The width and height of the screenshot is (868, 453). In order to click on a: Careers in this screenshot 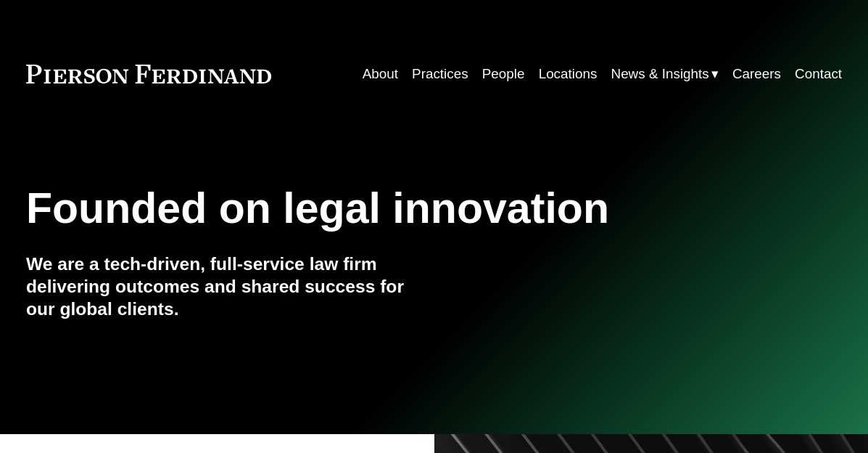, I will do `click(756, 74)`.